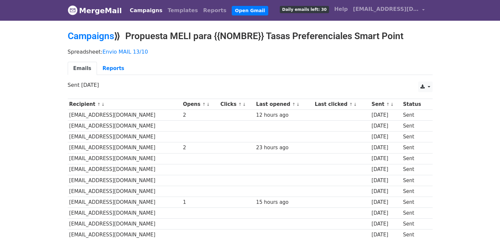 The width and height of the screenshot is (500, 240). What do you see at coordinates (284, 104) in the screenshot?
I see `th: Last opened` at bounding box center [284, 104].